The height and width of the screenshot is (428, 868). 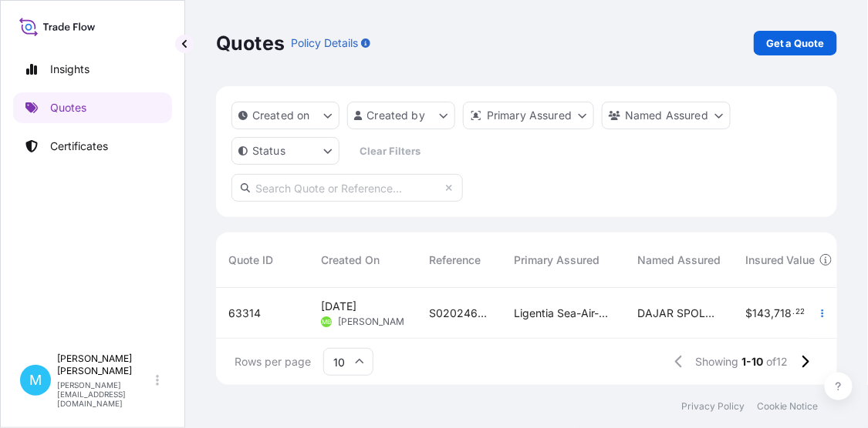 What do you see at coordinates (777, 362) in the screenshot?
I see `span: of 12` at bounding box center [777, 362].